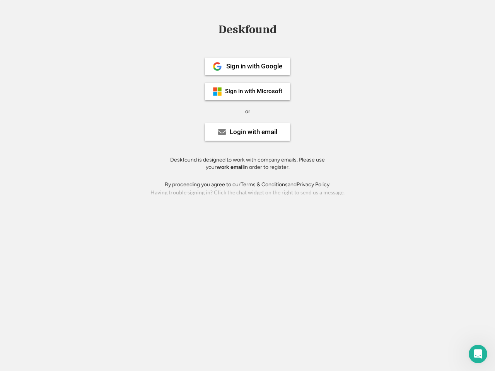 This screenshot has height=371, width=495. What do you see at coordinates (264, 185) in the screenshot?
I see `a: Terms & Conditions` at bounding box center [264, 185].